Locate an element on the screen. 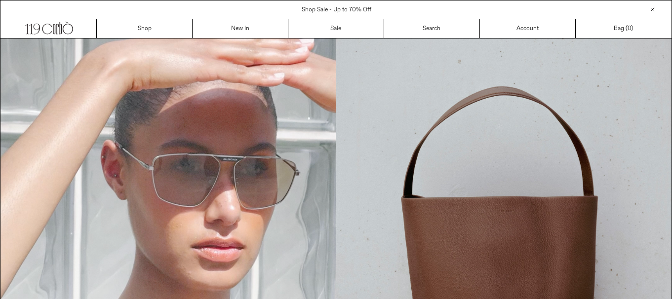 The width and height of the screenshot is (672, 299). a: Bag () is located at coordinates (623, 29).